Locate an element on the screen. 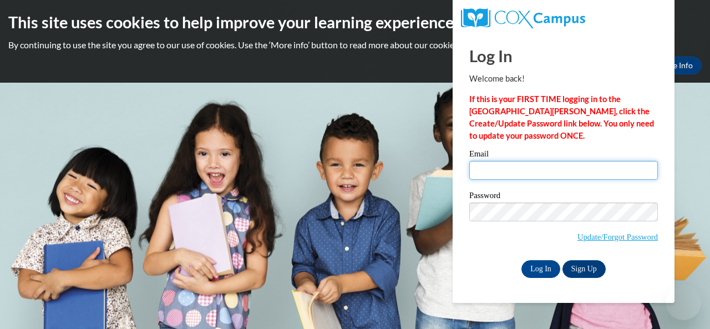  a: More Info is located at coordinates (676, 65).